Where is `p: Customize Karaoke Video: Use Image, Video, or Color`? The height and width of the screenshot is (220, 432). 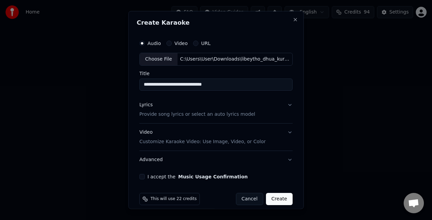
p: Customize Karaoke Video: Use Image, Video, or Color is located at coordinates (203, 141).